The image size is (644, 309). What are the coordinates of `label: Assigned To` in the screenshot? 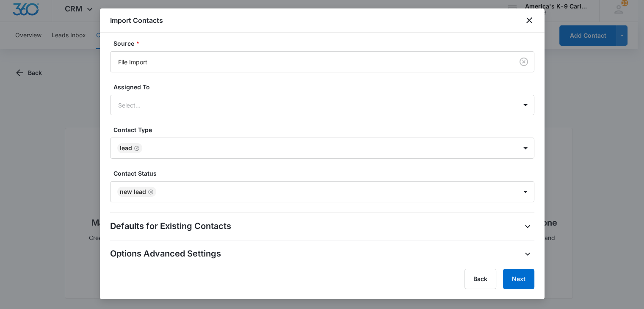 It's located at (325, 87).